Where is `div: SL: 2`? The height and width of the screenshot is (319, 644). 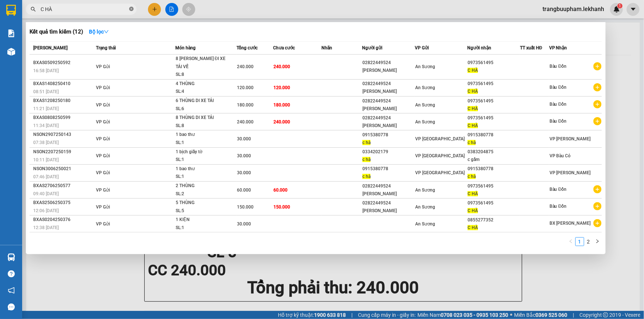
div: SL: 2 is located at coordinates (203, 194).